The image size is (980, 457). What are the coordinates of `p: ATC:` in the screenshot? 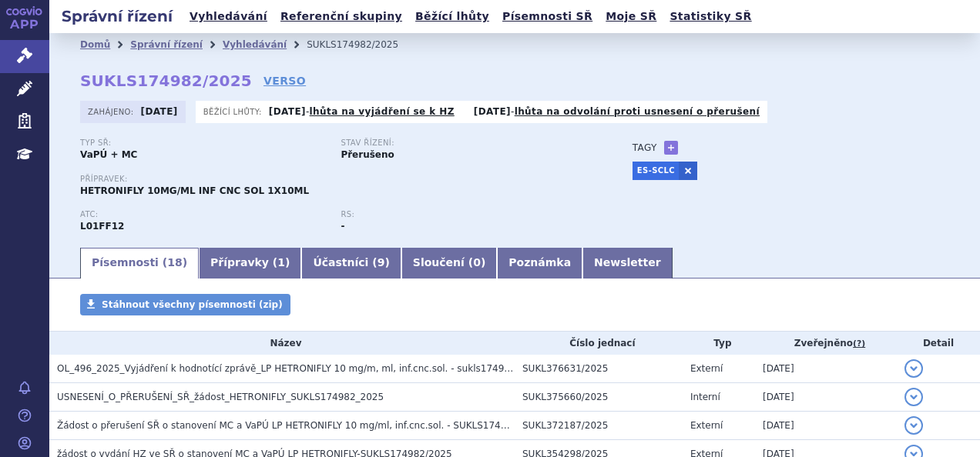 It's located at (202, 215).